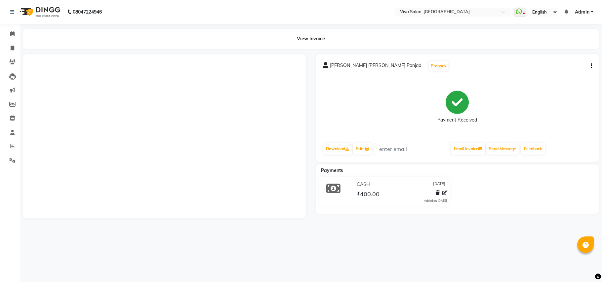 This screenshot has width=602, height=282. Describe the element at coordinates (533, 149) in the screenshot. I see `a: Feedback` at that location.